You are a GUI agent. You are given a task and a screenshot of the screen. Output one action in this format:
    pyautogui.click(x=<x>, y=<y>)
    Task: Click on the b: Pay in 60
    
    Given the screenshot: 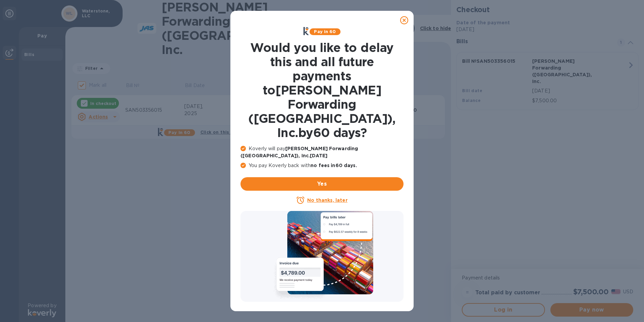 What is the action you would take?
    pyautogui.click(x=324, y=32)
    